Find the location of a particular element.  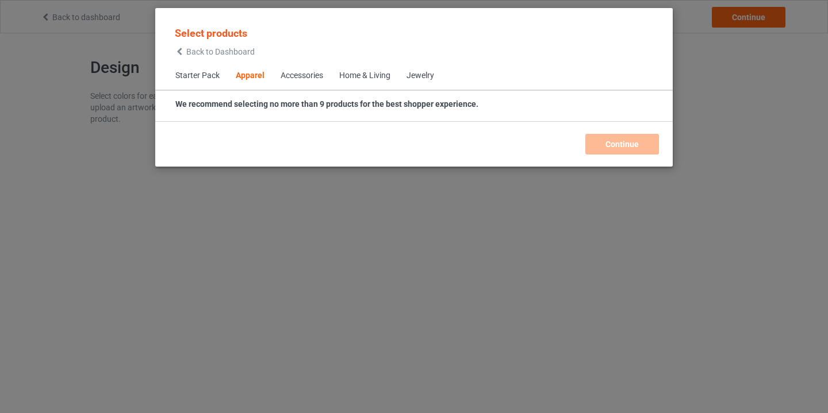

div: Home & Living is located at coordinates (365, 76).